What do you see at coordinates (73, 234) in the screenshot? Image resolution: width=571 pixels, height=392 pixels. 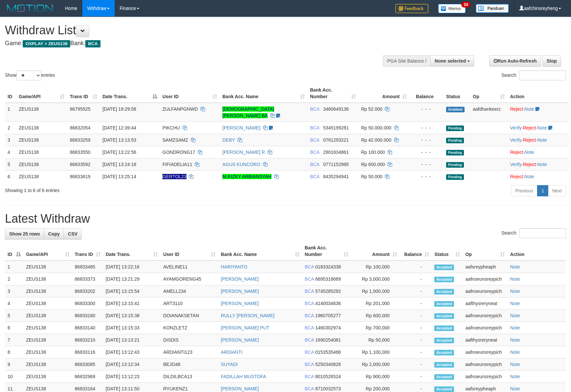 I see `span: CSV` at bounding box center [73, 234].